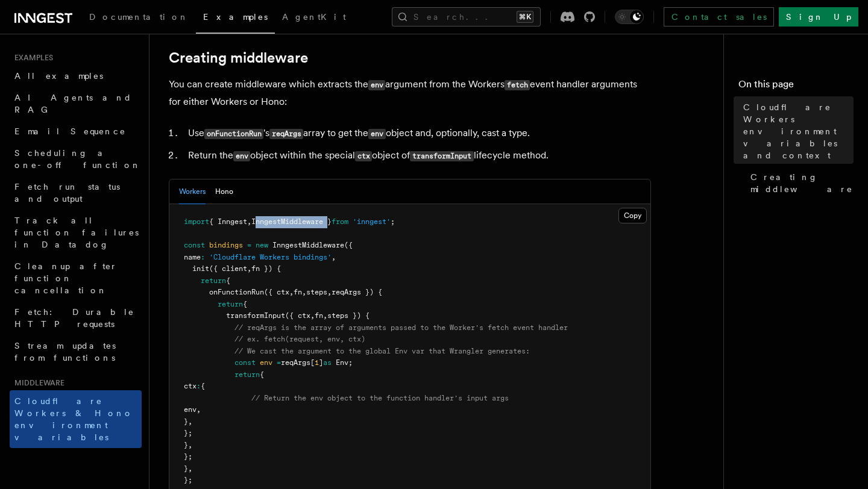 This screenshot has width=868, height=489. I want to click on span: AI Agents and RAG, so click(73, 104).